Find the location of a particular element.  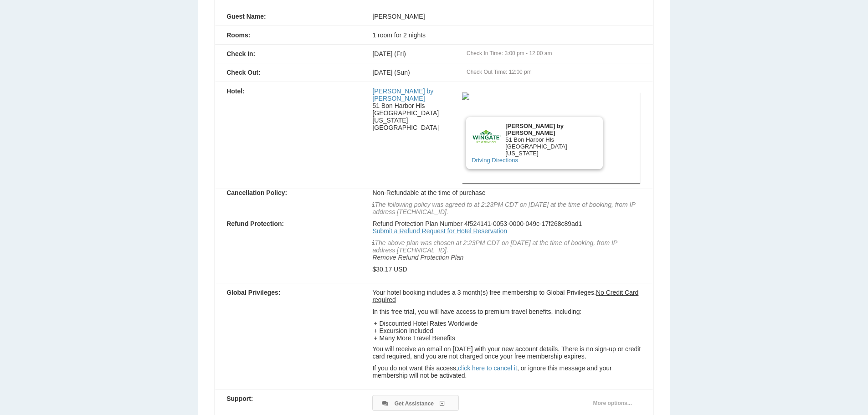

div: 1 room for 2 nights is located at coordinates (506, 35).